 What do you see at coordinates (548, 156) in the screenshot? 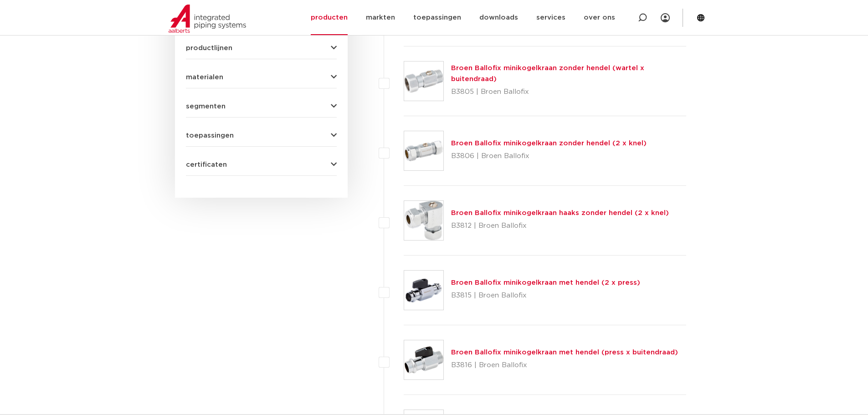
I see `p: B3806 | Broen Ballofix` at bounding box center [548, 156].